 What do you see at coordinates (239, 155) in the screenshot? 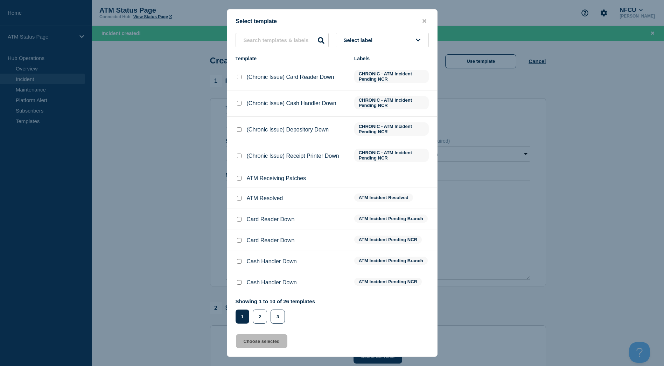
I see `input: (Chronic Issue) Receipt Printer Down checkbox` at bounding box center [239, 155].